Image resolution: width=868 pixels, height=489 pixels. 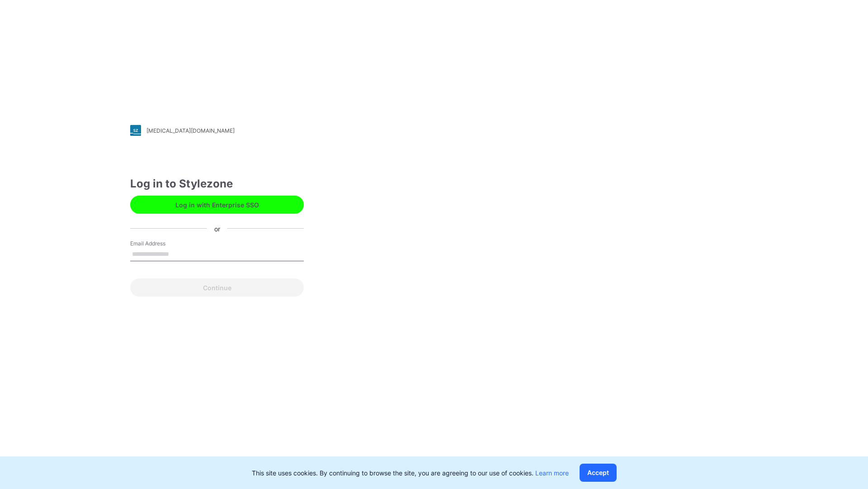 What do you see at coordinates (789, 31) in the screenshot?
I see `img: browzwear-logo.e42bd6dac1945053ebaf764b6aa21510.svg` at bounding box center [789, 31].